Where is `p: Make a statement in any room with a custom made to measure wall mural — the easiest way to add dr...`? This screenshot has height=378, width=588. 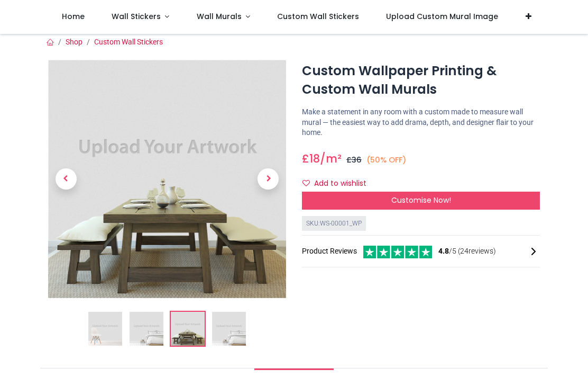
p: Make a statement in any room with a custom made to measure wall mural — the easiest way to add dr... is located at coordinates (421, 122).